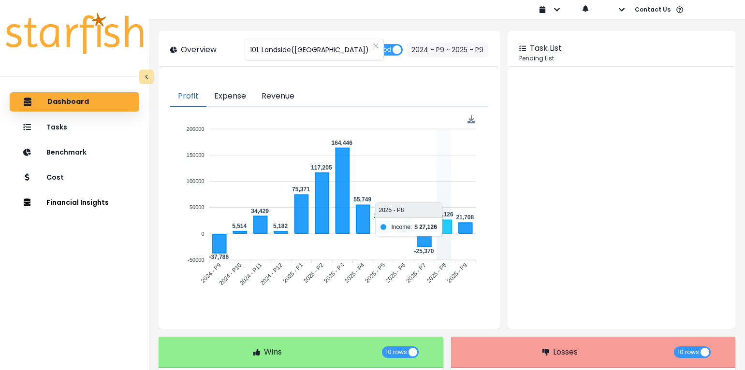 This screenshot has width=745, height=370. What do you see at coordinates (57, 127) in the screenshot?
I see `p: Tasks` at bounding box center [57, 127].